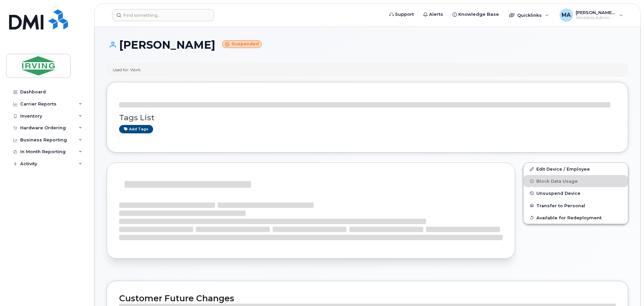  I want to click on small: Suspended, so click(242, 44).